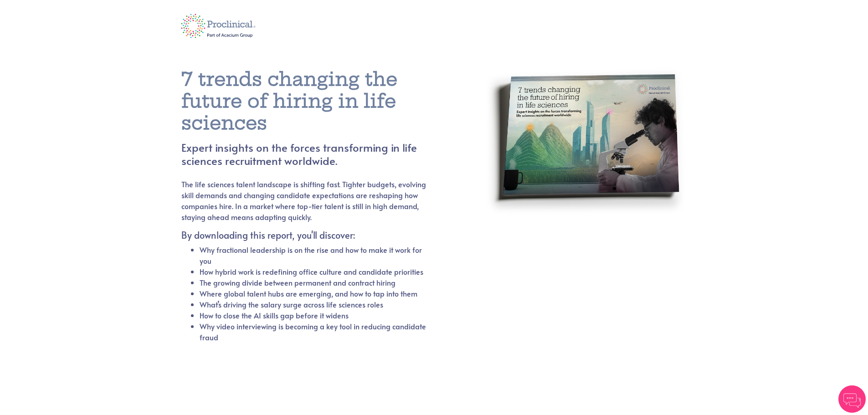  What do you see at coordinates (218, 26) in the screenshot?
I see `img: logo` at bounding box center [218, 26].